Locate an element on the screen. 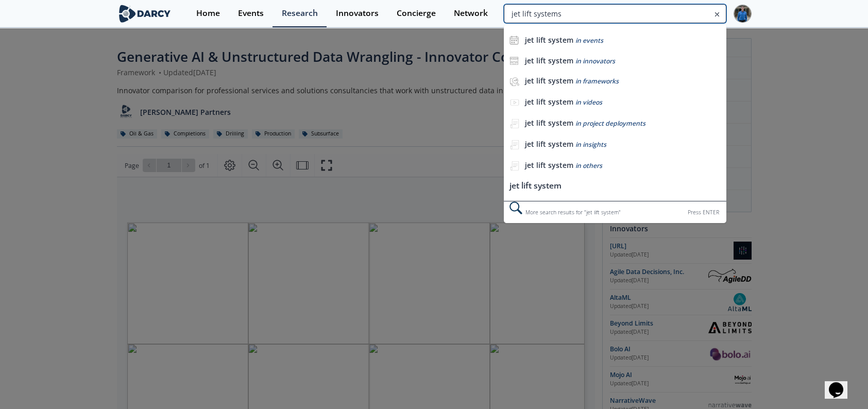 This screenshot has width=868, height=409. li: jet lift system is located at coordinates (615, 186).